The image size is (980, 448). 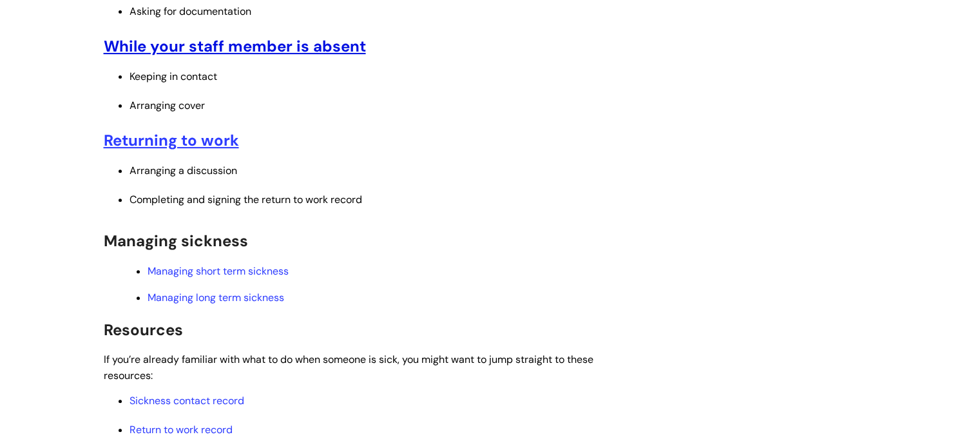 What do you see at coordinates (171, 140) in the screenshot?
I see `u: Returning to work` at bounding box center [171, 140].